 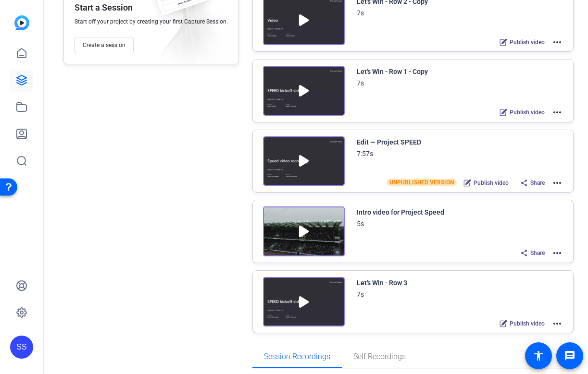 What do you see at coordinates (400, 212) in the screenshot?
I see `div: Intro video for Project Speed` at bounding box center [400, 212].